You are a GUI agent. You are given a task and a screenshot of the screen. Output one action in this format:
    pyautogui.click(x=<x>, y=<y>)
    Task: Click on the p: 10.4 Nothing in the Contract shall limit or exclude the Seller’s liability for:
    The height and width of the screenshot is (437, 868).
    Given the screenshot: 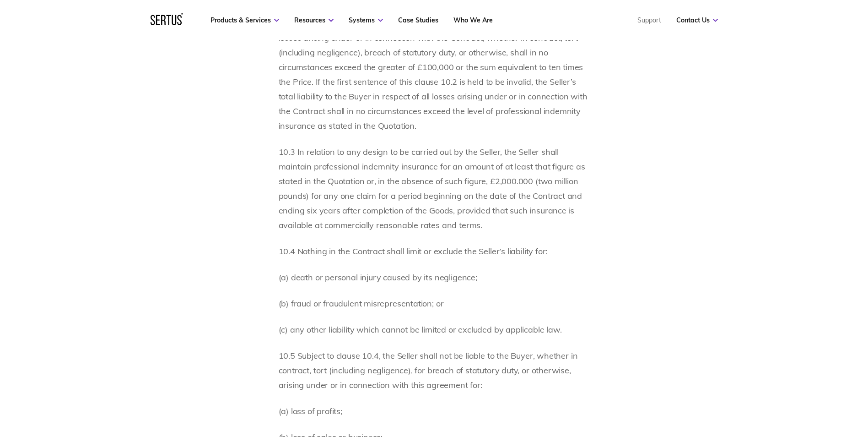 What is the action you would take?
    pyautogui.click(x=434, y=251)
    